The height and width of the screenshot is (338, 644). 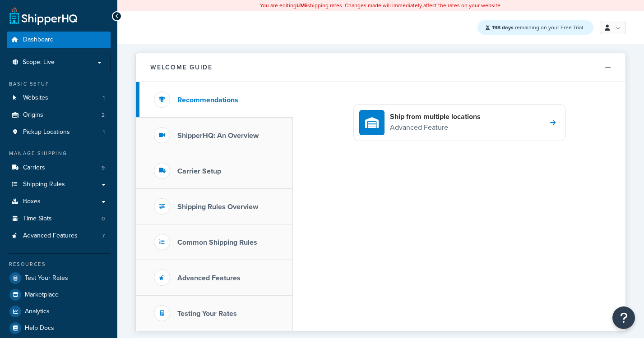 I want to click on span: Shipping Rules, so click(x=44, y=184).